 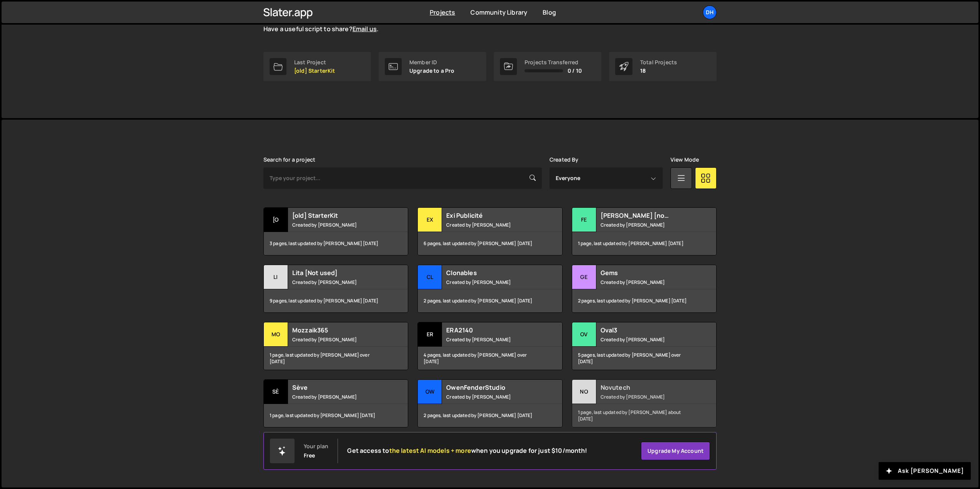 I want to click on label: View Mode, so click(x=685, y=160).